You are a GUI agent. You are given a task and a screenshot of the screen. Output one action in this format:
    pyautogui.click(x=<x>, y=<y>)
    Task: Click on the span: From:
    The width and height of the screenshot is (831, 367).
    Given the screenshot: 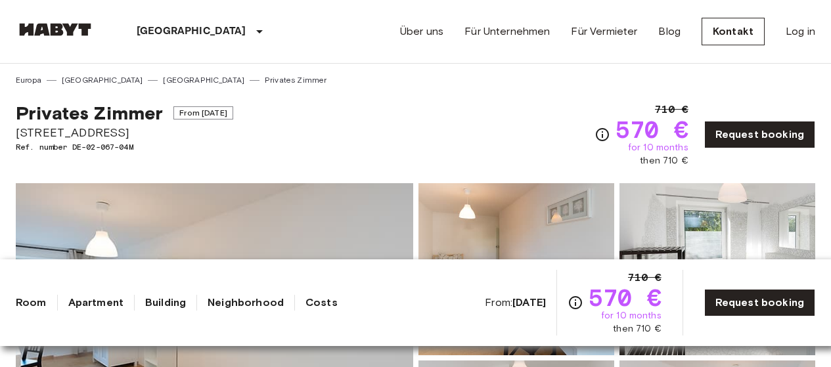 What is the action you would take?
    pyautogui.click(x=515, y=303)
    